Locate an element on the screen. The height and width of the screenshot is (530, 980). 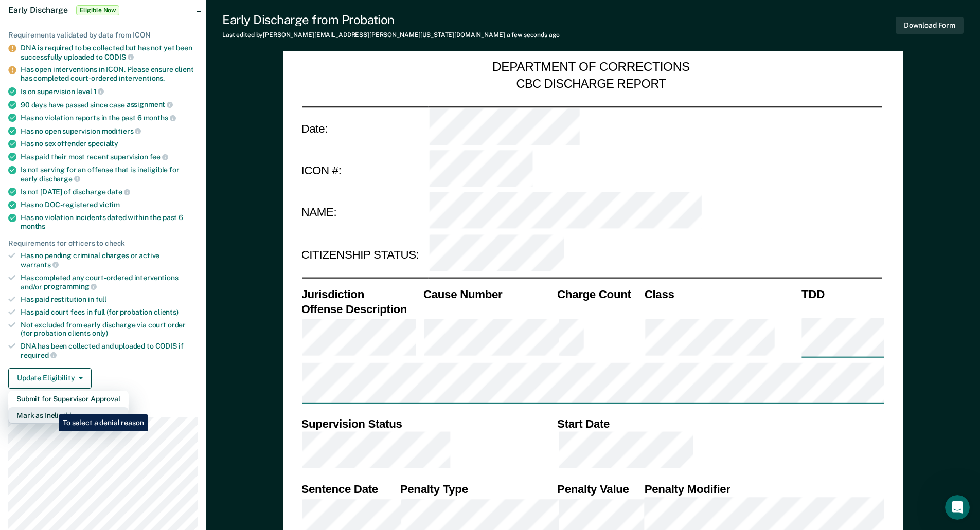
div: Has open interventions in ICON. Please ensure client has completed court-ordered interventions. is located at coordinates (109, 74).